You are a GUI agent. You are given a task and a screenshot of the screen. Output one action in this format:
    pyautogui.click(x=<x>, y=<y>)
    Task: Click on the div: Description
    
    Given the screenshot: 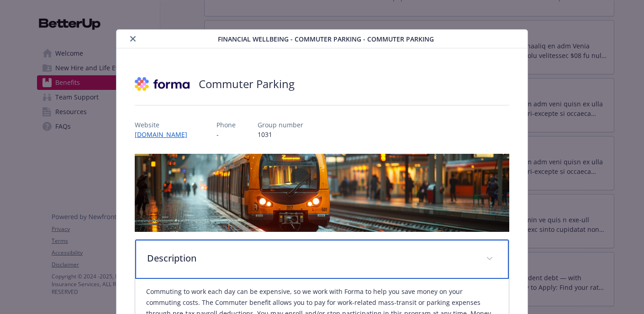 What is the action you would take?
    pyautogui.click(x=322, y=259)
    